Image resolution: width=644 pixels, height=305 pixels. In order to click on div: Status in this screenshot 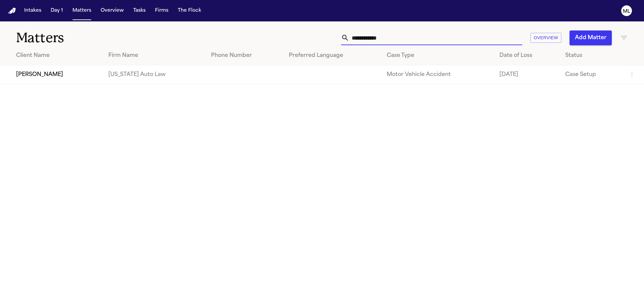, I will do `click(591, 56)`.